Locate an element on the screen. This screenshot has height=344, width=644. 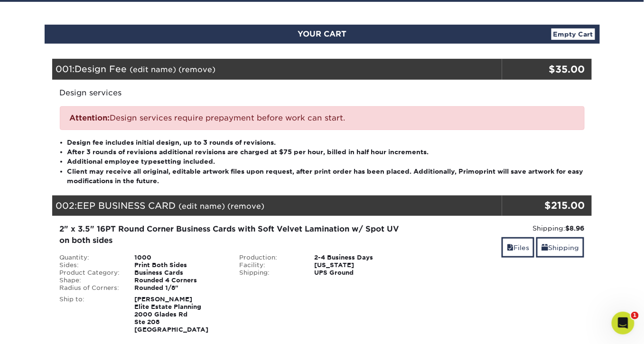
div: 1000 is located at coordinates (180, 258).